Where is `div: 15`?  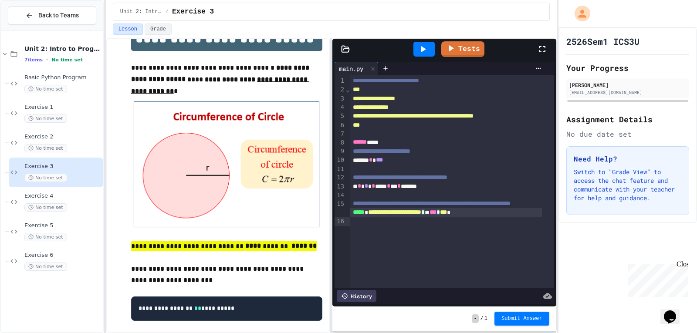
div: 15 is located at coordinates (340, 209).